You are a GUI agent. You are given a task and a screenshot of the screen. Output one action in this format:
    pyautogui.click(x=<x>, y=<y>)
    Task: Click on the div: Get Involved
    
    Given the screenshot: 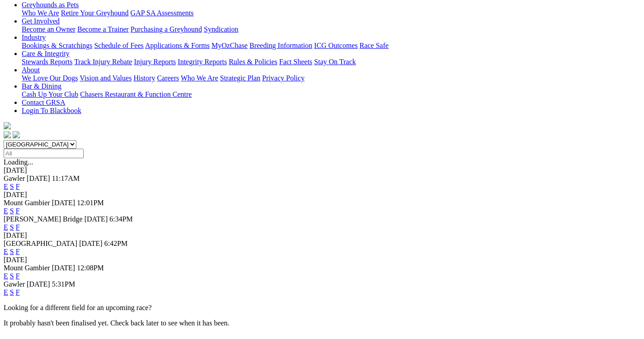 What is the action you would take?
    pyautogui.click(x=331, y=30)
    